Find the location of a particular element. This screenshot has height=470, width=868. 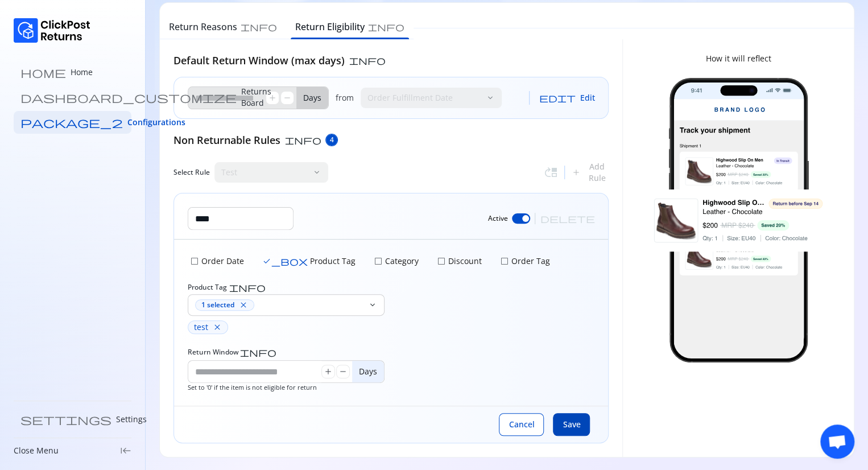

span: Edit is located at coordinates (587, 98).